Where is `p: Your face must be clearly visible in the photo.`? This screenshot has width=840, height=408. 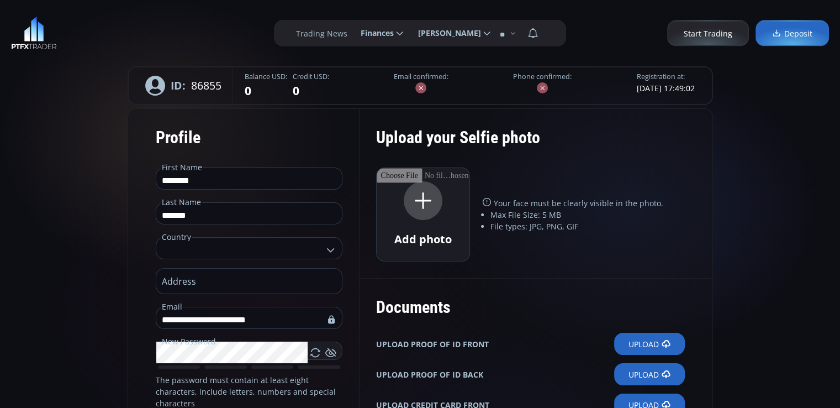 p: Your face must be clearly visible in the photo. is located at coordinates (584, 203).